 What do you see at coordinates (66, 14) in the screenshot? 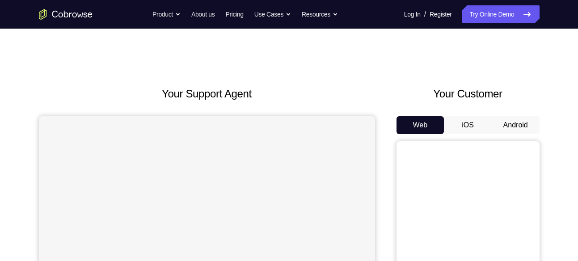
I see `a: Go to the home page` at bounding box center [66, 14].